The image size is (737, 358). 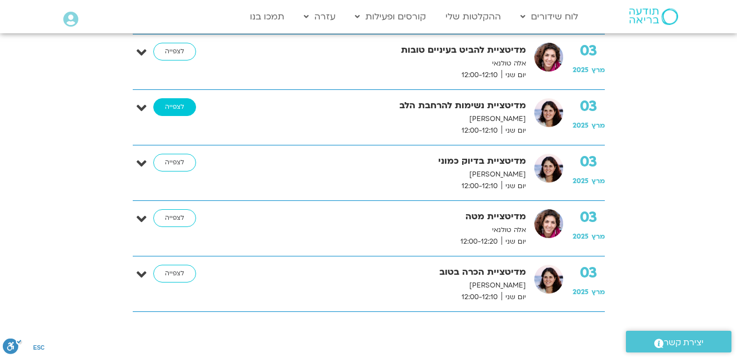 What do you see at coordinates (380, 50) in the screenshot?
I see `strong: מדיטציית להביט בעיניים טובות` at bounding box center [380, 50].